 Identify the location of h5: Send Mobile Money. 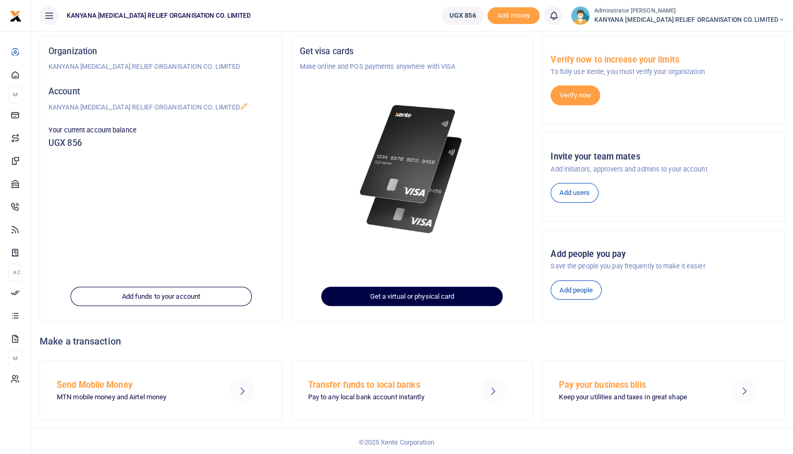
(134, 385).